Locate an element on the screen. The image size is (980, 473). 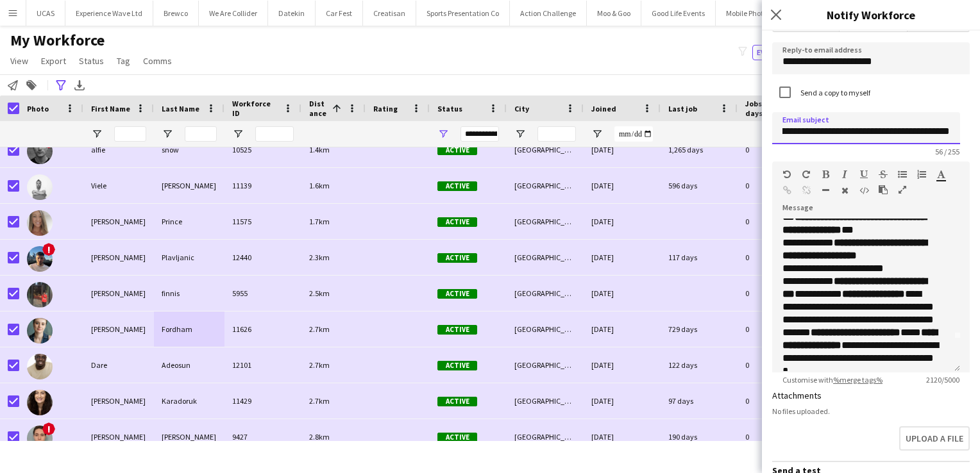
button: Strikethrough is located at coordinates (884, 174).